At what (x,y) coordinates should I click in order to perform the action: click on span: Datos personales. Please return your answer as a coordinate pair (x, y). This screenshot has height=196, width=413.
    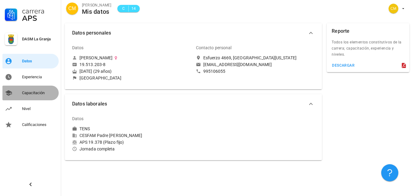
    Looking at the image, I should click on (189, 33).